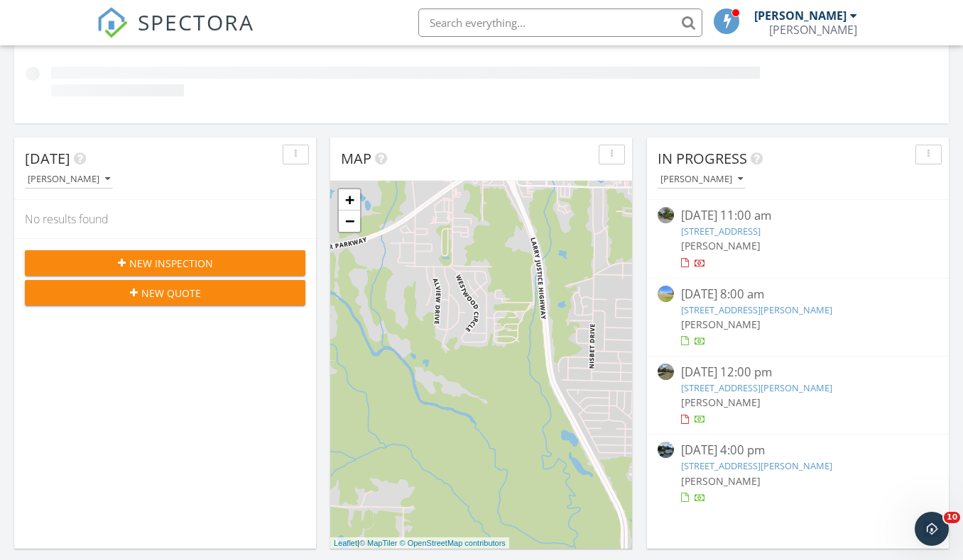  What do you see at coordinates (164, 293) in the screenshot?
I see `button: New Quote` at bounding box center [164, 293].